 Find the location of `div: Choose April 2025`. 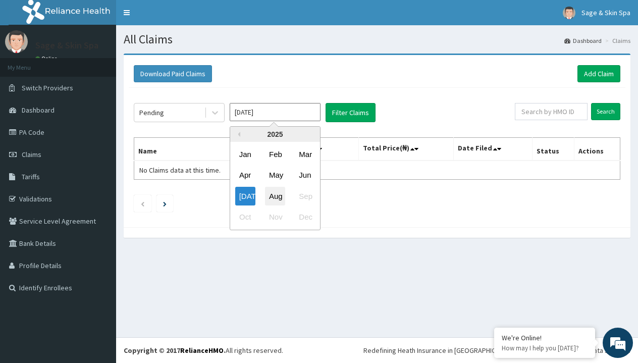

div: Choose April 2025 is located at coordinates (245, 175).